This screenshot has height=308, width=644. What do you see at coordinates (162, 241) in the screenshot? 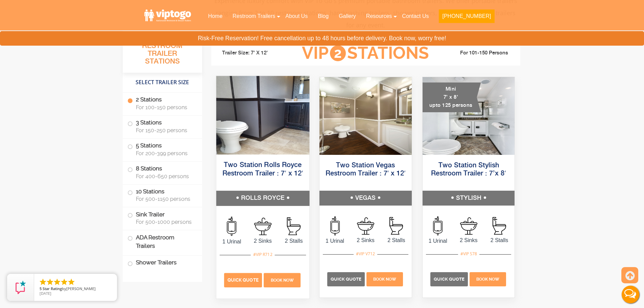
I see `label: ADA Restroom Trailers` at bounding box center [162, 241].